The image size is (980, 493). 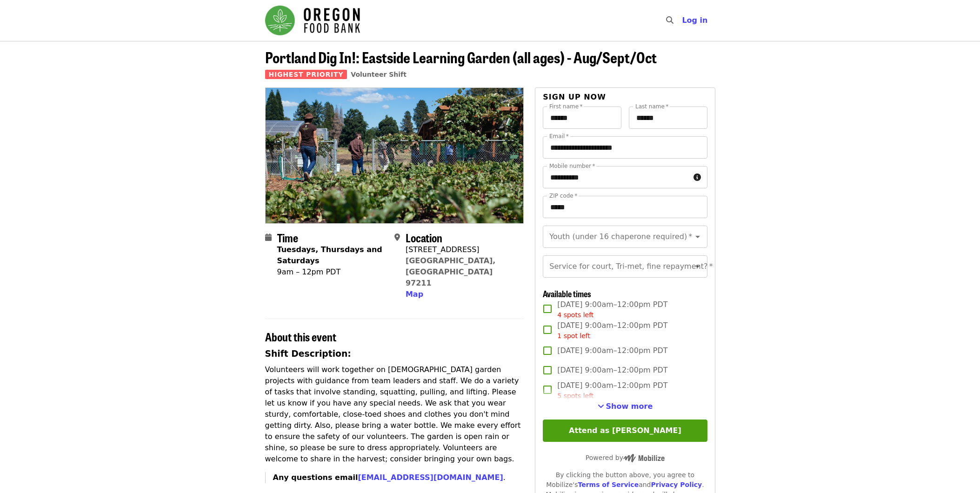 What do you see at coordinates (567, 293) in the screenshot?
I see `span: Available times` at bounding box center [567, 293].